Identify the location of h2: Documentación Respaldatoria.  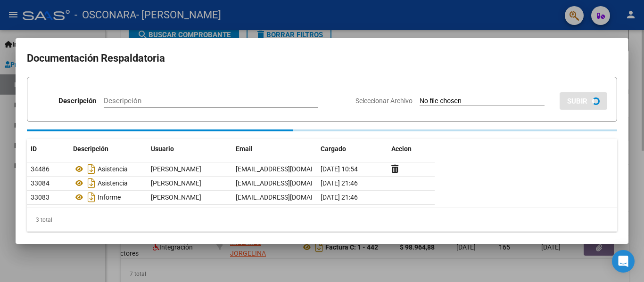
(322, 58).